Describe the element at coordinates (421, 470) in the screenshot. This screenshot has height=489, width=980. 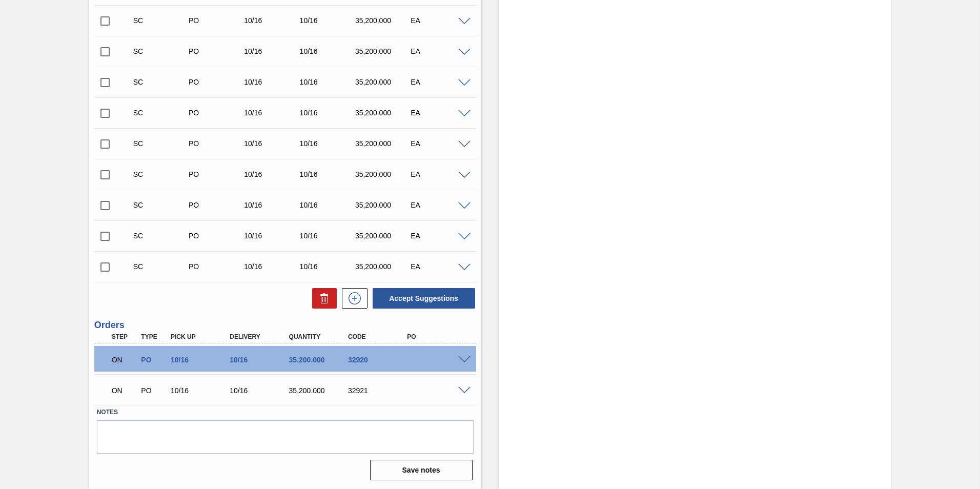
I see `button: Save notes` at that location.